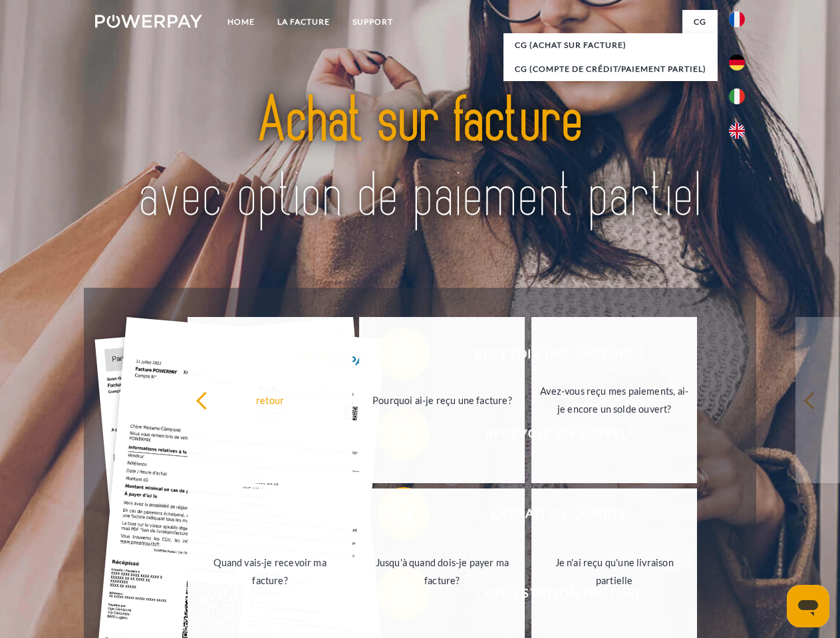  I want to click on img: en, so click(736, 130).